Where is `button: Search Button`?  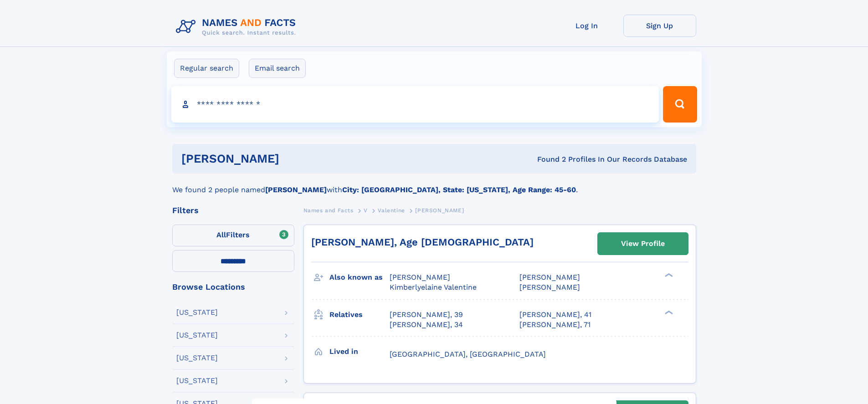
button: Search Button is located at coordinates (679, 104).